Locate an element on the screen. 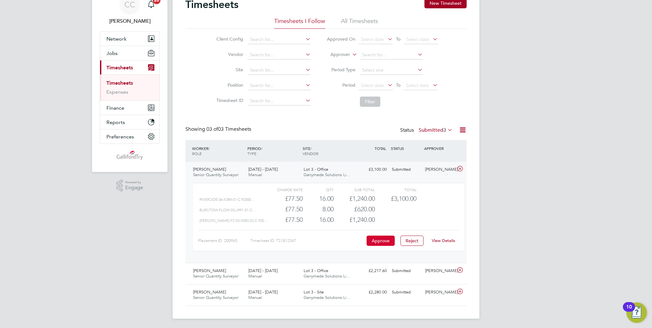  div: Sub Total is located at coordinates (354, 189).